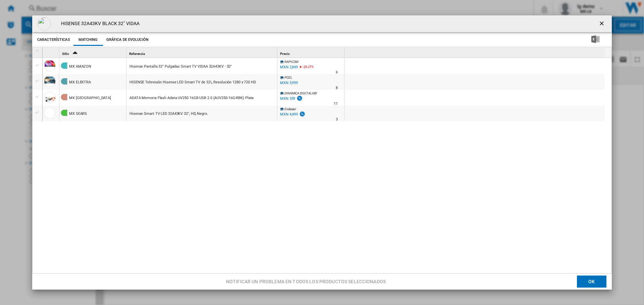 The width and height of the screenshot is (644, 305). I want to click on span: -26.27, so click(307, 67).